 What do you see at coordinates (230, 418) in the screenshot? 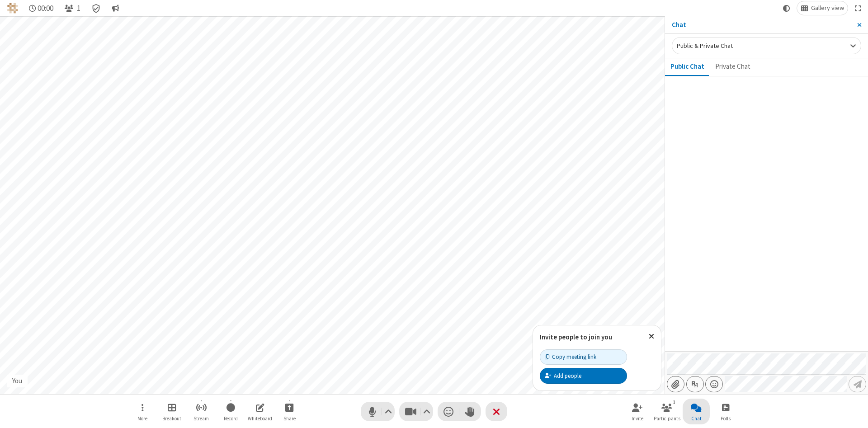
I see `span: Record` at bounding box center [230, 418].